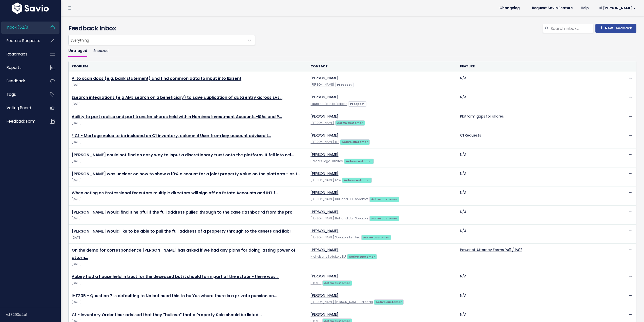 This screenshot has width=644, height=322. I want to click on th: Contact, so click(382, 66).